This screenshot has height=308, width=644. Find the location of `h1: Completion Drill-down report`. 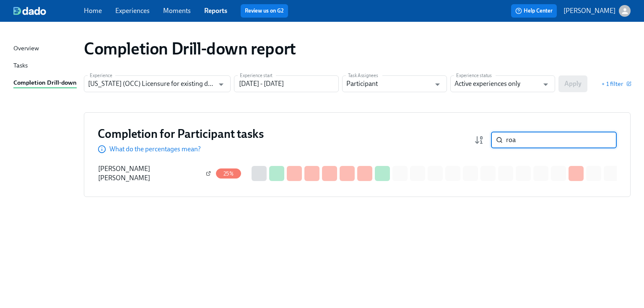

h1: Completion Drill-down report is located at coordinates (190, 49).